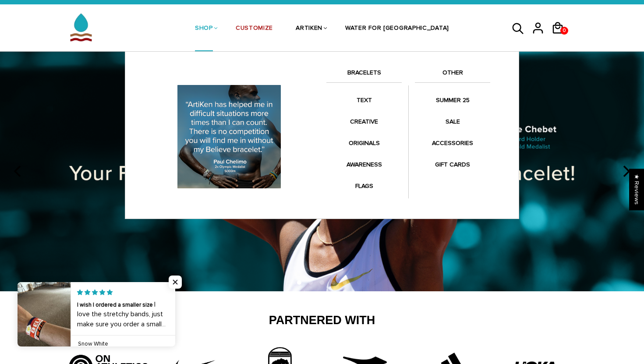 This screenshot has width=644, height=364. What do you see at coordinates (561, 37) in the screenshot?
I see `a: 0` at bounding box center [561, 37].